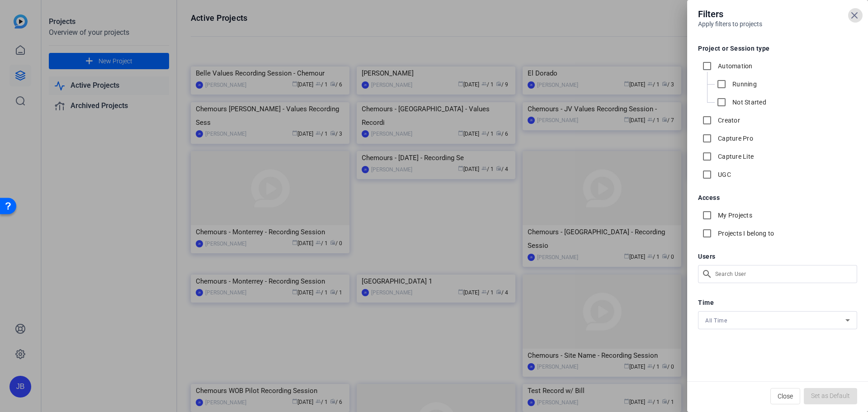 The image size is (868, 412). What do you see at coordinates (778, 197) in the screenshot?
I see `h5: Access` at bounding box center [778, 197].